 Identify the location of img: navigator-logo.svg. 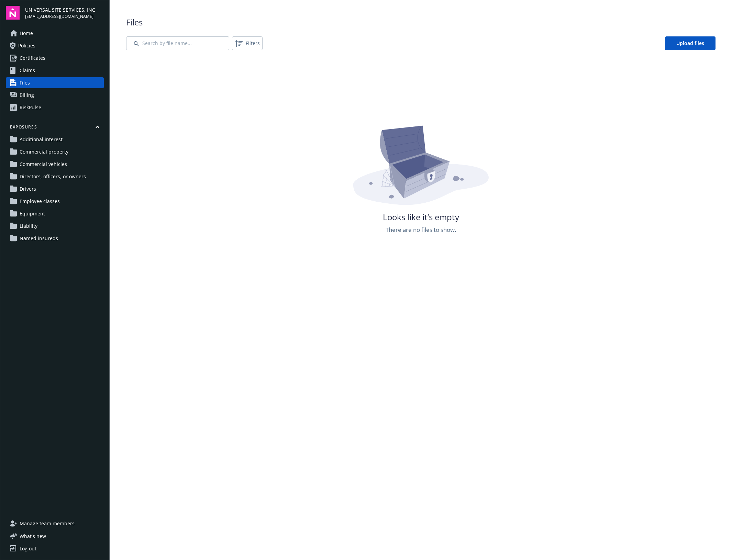
(13, 13).